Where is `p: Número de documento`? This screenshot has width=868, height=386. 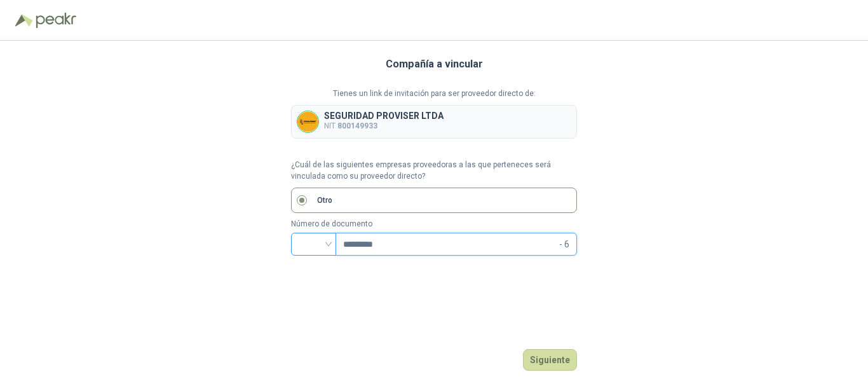 p: Número de documento is located at coordinates (434, 224).